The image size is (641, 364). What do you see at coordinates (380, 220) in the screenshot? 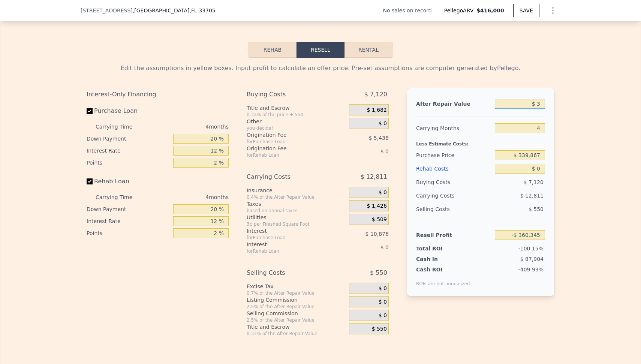
I see `span: $ 509` at bounding box center [380, 220].